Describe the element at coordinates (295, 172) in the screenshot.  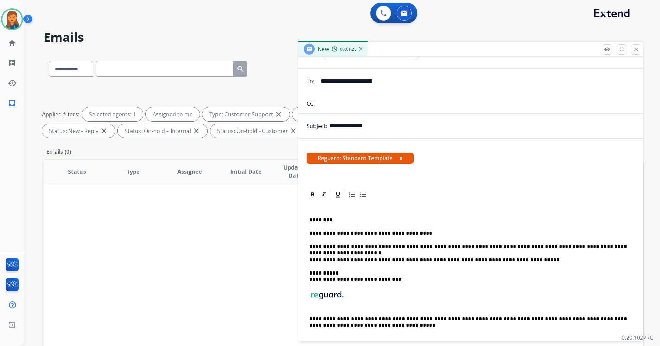
I see `span: Updated Date` at that location.